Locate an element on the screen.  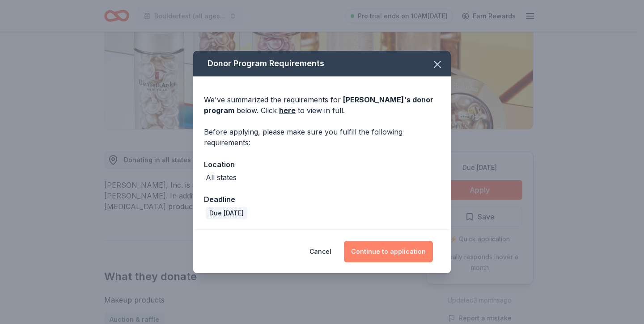
div: Deadline is located at coordinates (322, 199).